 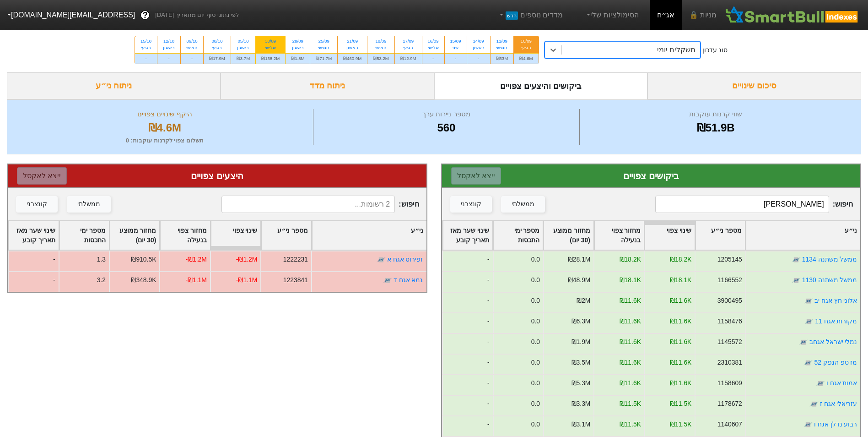 I want to click on a: מדדים נוספיםחדש, so click(x=530, y=15).